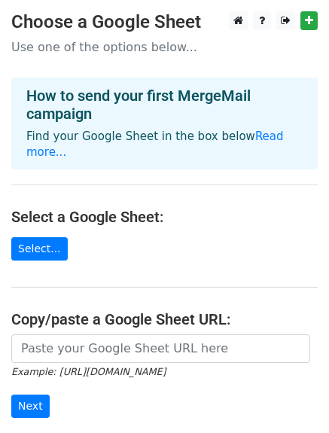 Image resolution: width=329 pixels, height=433 pixels. I want to click on h4: How to send your first MergeMail campaign, so click(164, 105).